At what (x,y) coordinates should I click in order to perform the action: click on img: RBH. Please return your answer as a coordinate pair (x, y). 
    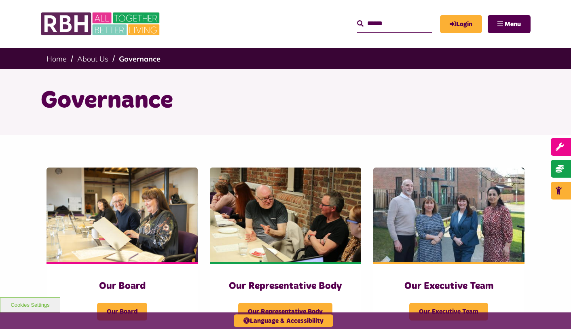
    Looking at the image, I should click on (101, 24).